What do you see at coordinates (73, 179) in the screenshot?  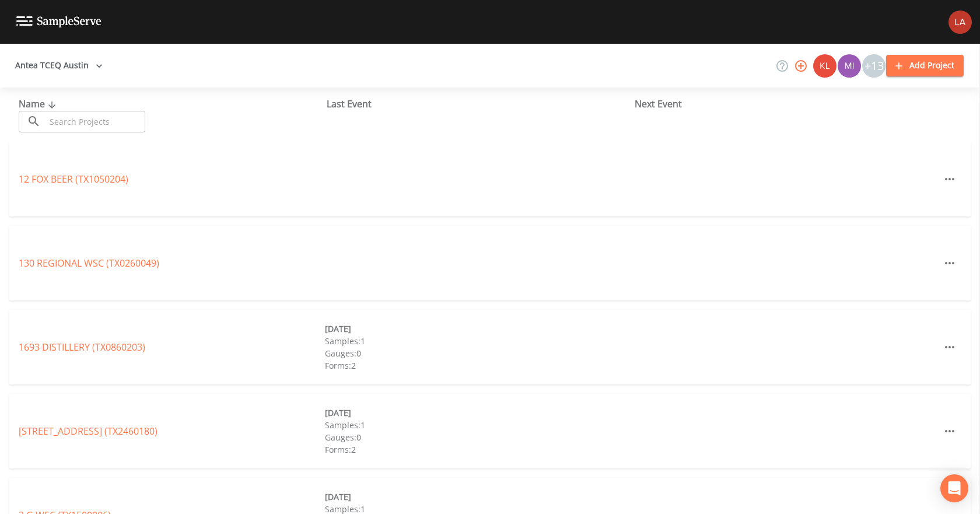 I see `a: 12 FOX BEER (TX1050204)` at bounding box center [73, 179].